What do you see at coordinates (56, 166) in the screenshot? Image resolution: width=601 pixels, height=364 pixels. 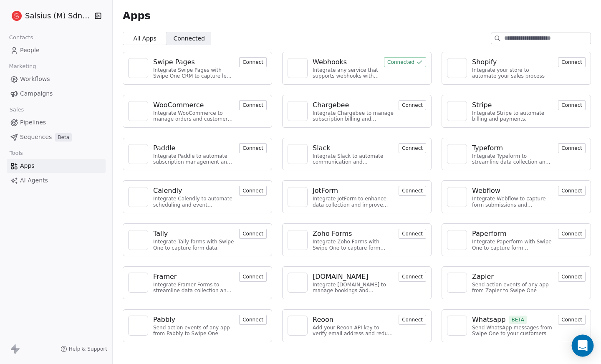 I see `a: Apps` at bounding box center [56, 166].